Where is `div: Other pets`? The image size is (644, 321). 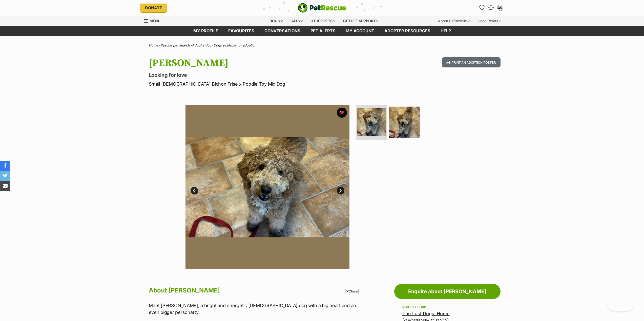 div: Other pets is located at coordinates (323, 21).